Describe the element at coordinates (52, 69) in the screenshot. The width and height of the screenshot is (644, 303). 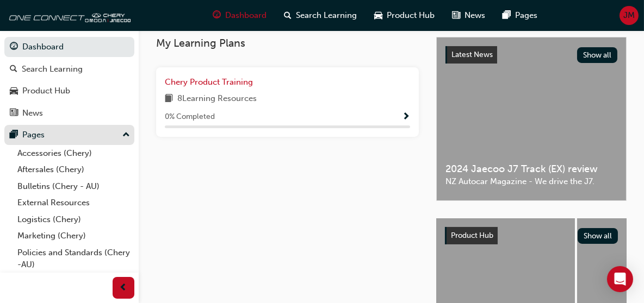
I see `div: Search Learning` at that location.